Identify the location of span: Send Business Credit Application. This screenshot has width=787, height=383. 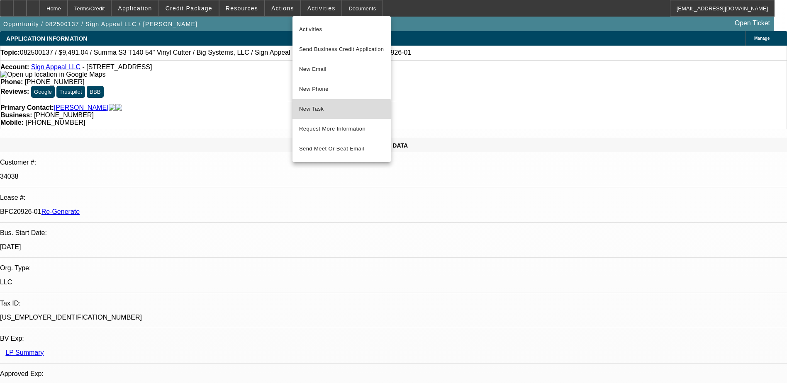
(341, 49).